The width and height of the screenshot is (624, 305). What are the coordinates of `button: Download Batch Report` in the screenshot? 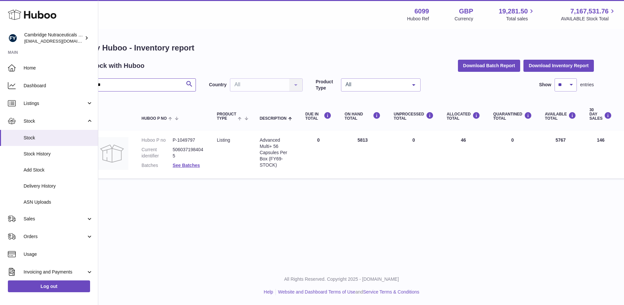 It's located at (489, 66).